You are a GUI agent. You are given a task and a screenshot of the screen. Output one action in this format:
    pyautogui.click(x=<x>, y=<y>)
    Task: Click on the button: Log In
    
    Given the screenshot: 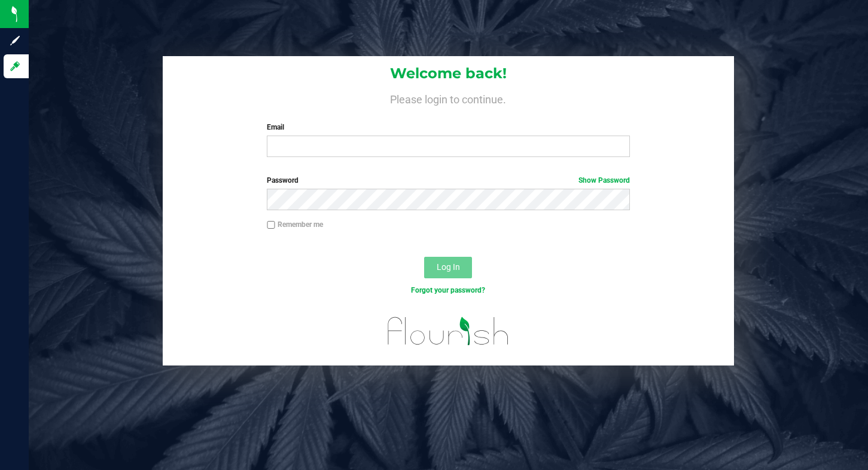 What is the action you would take?
    pyautogui.click(x=448, y=268)
    